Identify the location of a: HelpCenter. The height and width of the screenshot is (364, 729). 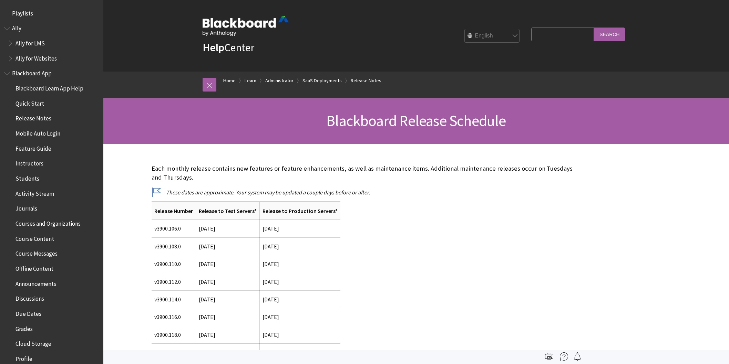
(228, 48).